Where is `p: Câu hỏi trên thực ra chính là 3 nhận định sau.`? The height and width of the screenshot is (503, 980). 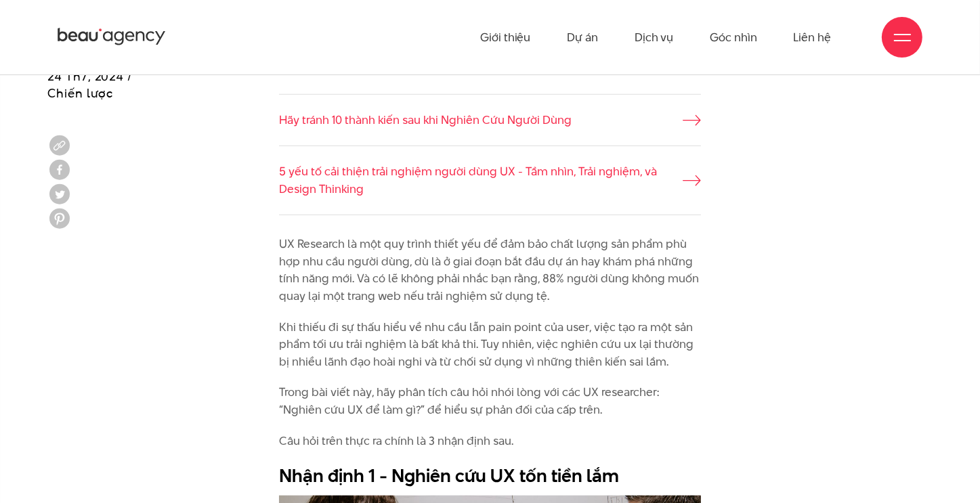 p: Câu hỏi trên thực ra chính là 3 nhận định sau. is located at coordinates (490, 441).